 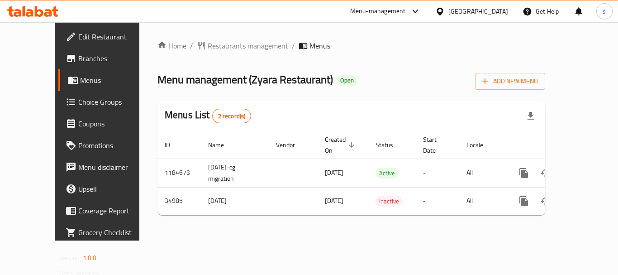 What do you see at coordinates (114, 58) in the screenshot?
I see `span: Branches` at bounding box center [114, 58].